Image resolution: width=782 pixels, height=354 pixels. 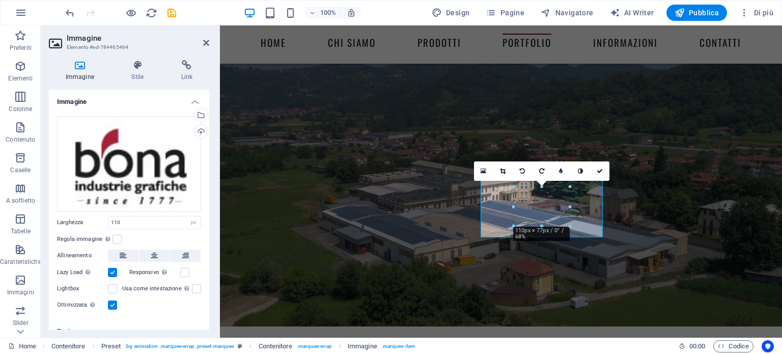 What do you see at coordinates (567, 13) in the screenshot?
I see `button: Navigatore` at bounding box center [567, 13].